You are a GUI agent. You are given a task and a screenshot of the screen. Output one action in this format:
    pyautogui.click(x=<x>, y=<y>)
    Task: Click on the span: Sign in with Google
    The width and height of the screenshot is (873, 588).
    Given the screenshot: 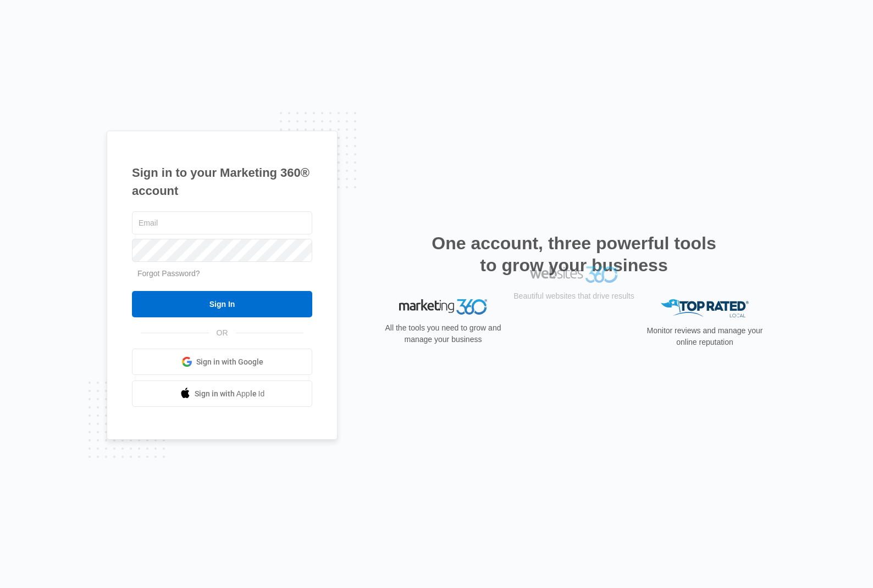 What is the action you would take?
    pyautogui.click(x=229, y=362)
    